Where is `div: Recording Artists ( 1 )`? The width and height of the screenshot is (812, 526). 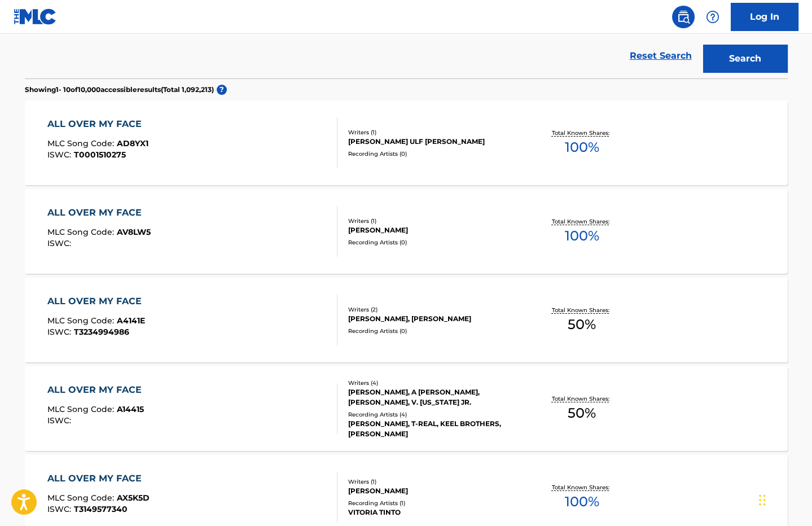
div: Recording Artists ( 1 ) is located at coordinates (434, 503).